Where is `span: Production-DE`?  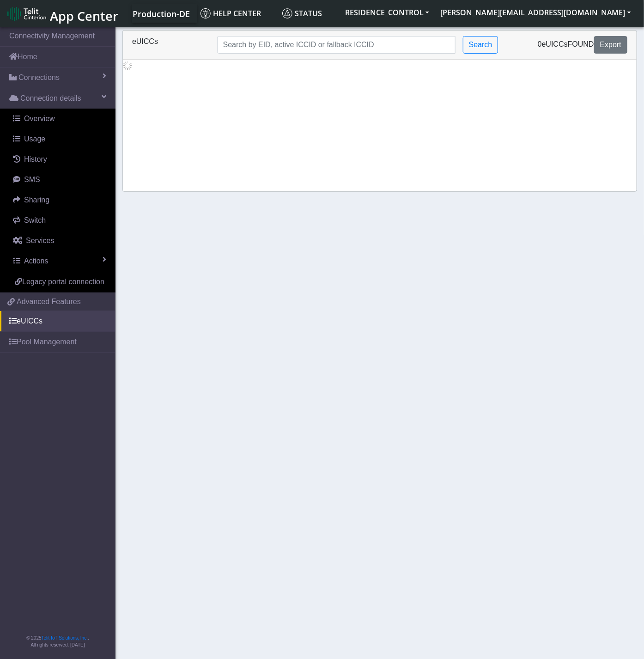 span: Production-DE is located at coordinates (161, 14).